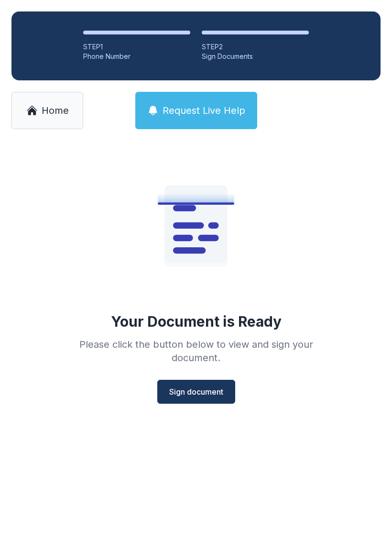 This screenshot has width=392, height=541. Describe the element at coordinates (196, 392) in the screenshot. I see `span: Sign document` at that location.